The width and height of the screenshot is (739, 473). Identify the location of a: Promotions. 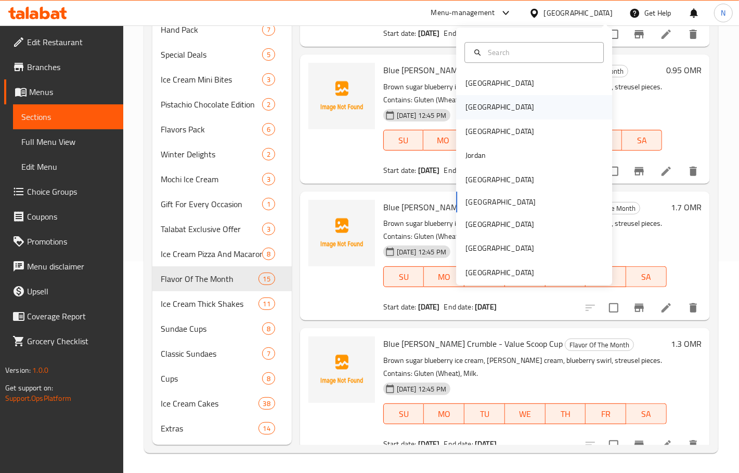
(63, 242).